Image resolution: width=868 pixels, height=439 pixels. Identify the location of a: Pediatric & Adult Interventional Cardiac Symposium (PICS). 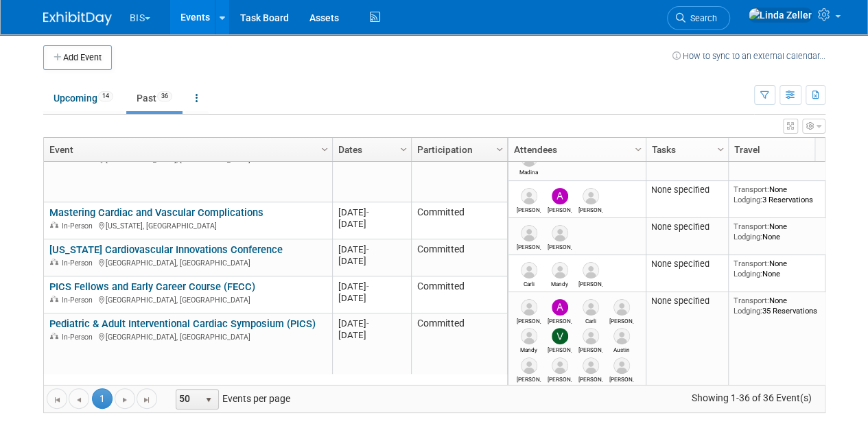
(183, 324).